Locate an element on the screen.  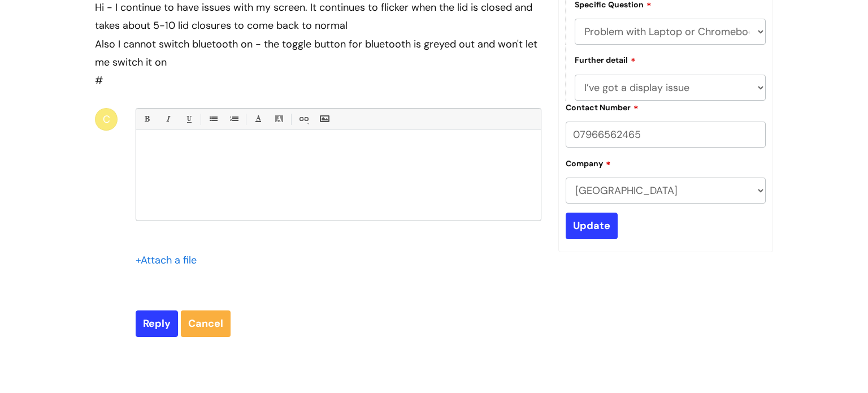
a: Cancel is located at coordinates (206, 324).